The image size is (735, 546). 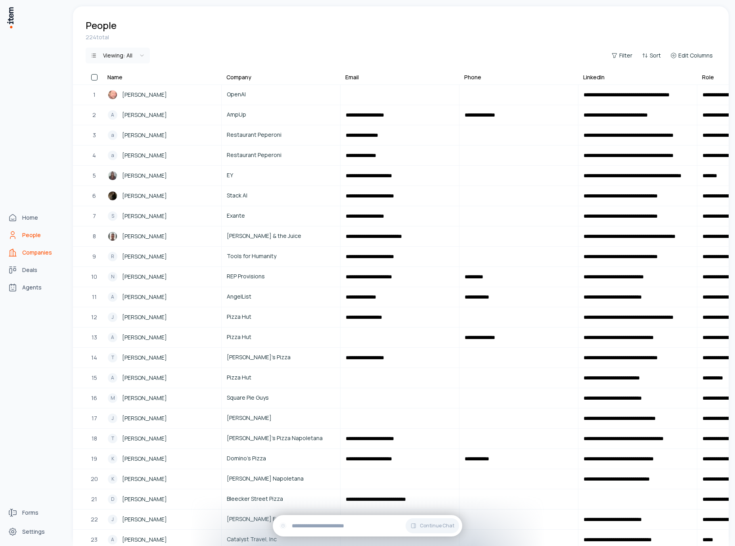 What do you see at coordinates (94, 115) in the screenshot?
I see `span: 2` at bounding box center [94, 115].